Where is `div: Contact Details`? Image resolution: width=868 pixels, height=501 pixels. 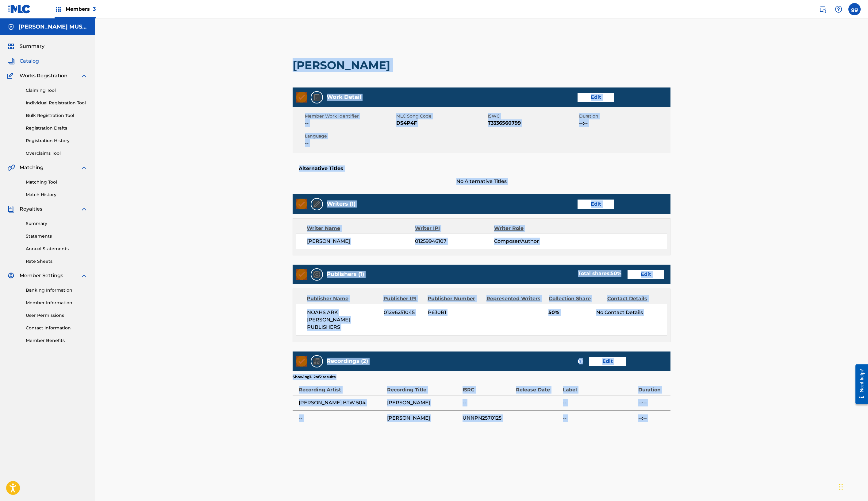
div: Contact Details is located at coordinates (635, 299).